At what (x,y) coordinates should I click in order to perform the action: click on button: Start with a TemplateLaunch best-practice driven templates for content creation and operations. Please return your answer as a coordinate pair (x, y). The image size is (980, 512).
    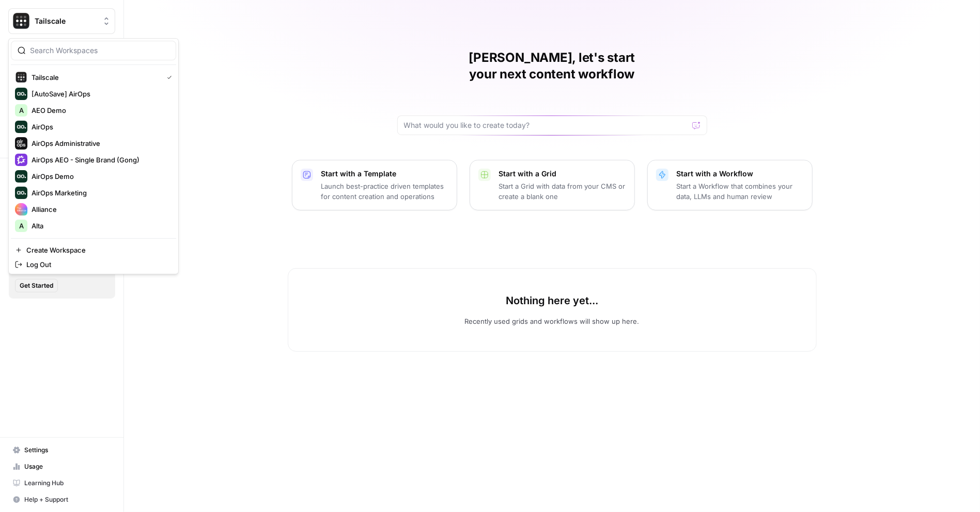
    Looking at the image, I should click on (375, 186).